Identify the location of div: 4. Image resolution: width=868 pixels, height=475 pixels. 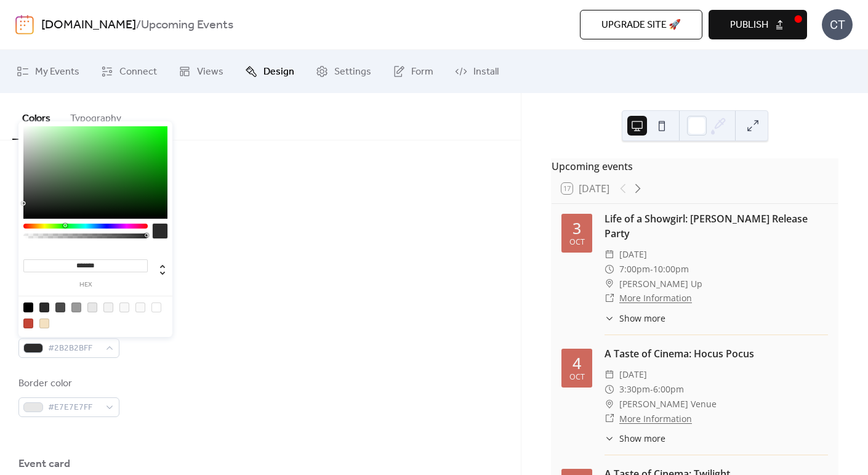
(577, 363).